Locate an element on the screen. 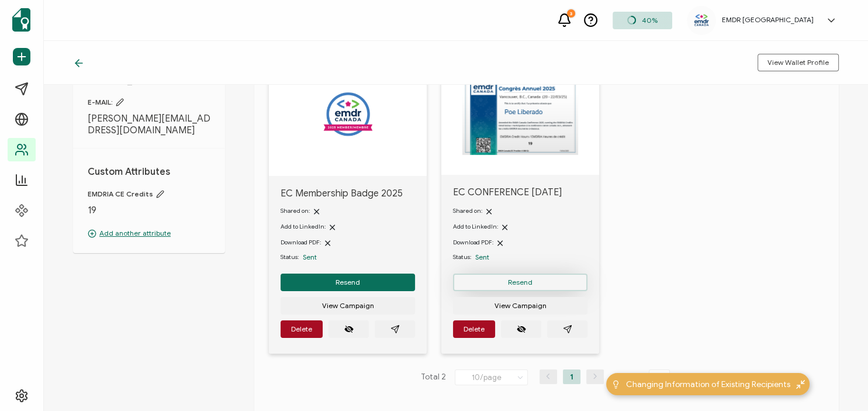 Image resolution: width=868 pixels, height=411 pixels. span: 19 is located at coordinates (149, 210).